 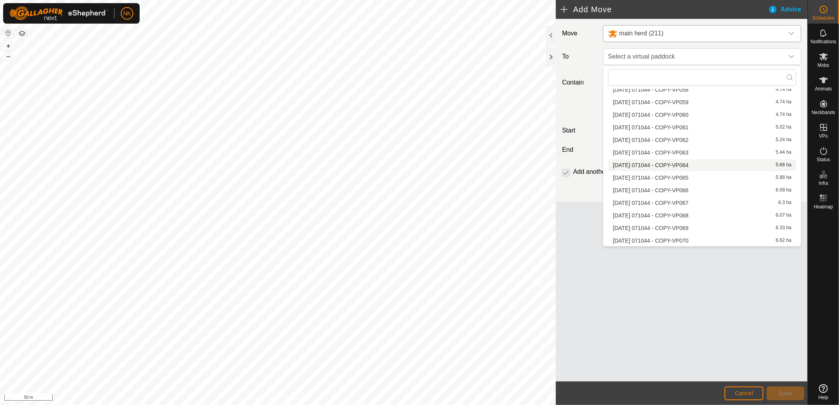 I want to click on span: main herd, so click(x=695, y=33).